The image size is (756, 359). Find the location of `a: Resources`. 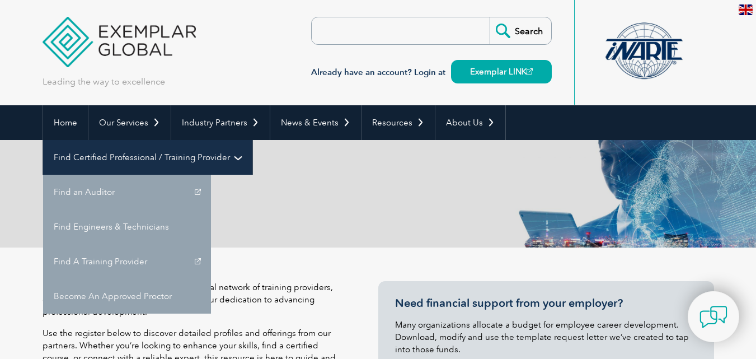

a: Resources is located at coordinates (398, 123).